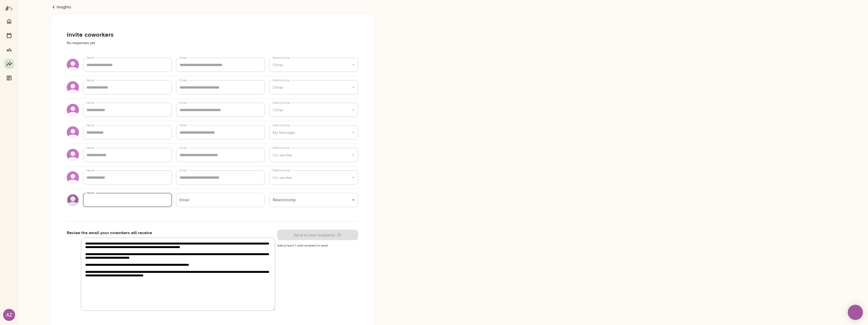 This screenshot has width=868, height=325. I want to click on h6: Review the email your coworkers will receive, so click(171, 233).